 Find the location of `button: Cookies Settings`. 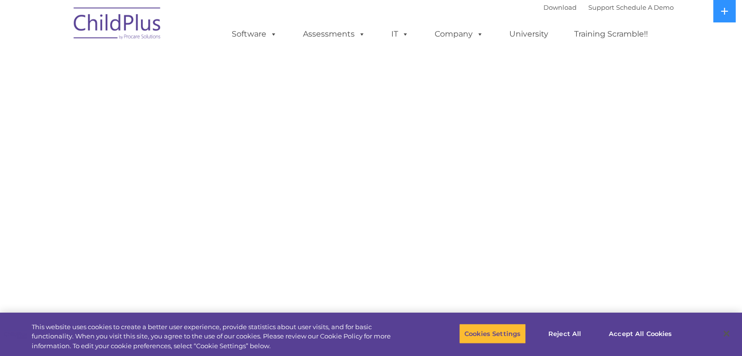

button: Cookies Settings is located at coordinates (492, 334).